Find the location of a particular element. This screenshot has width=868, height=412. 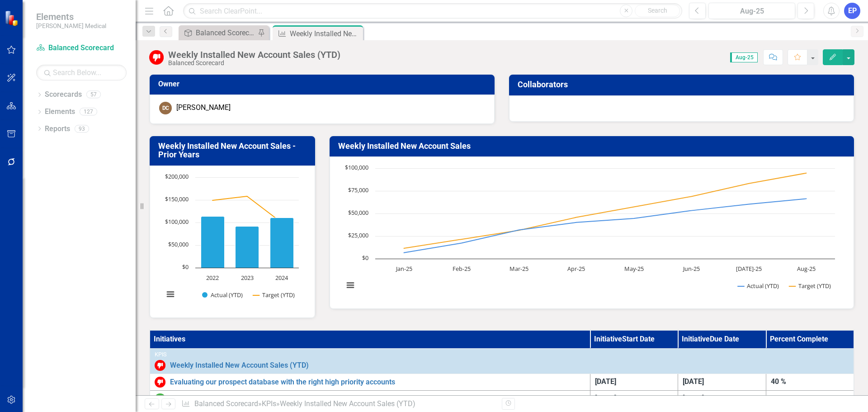

a: Elements is located at coordinates (60, 112).